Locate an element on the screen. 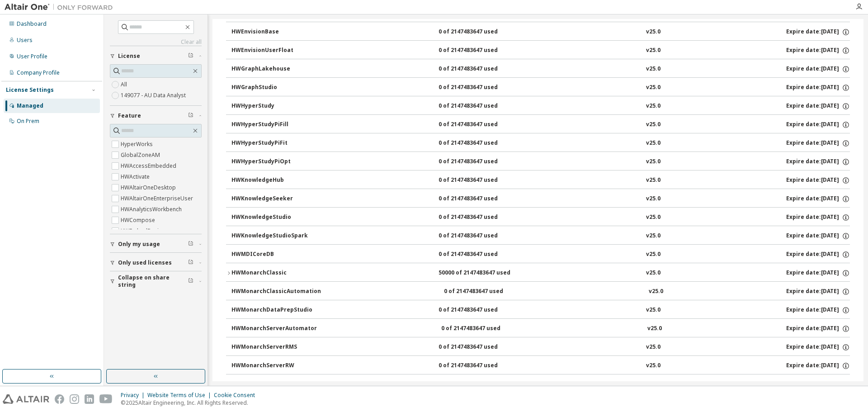  div: HWMonarchClassic is located at coordinates (272, 273).